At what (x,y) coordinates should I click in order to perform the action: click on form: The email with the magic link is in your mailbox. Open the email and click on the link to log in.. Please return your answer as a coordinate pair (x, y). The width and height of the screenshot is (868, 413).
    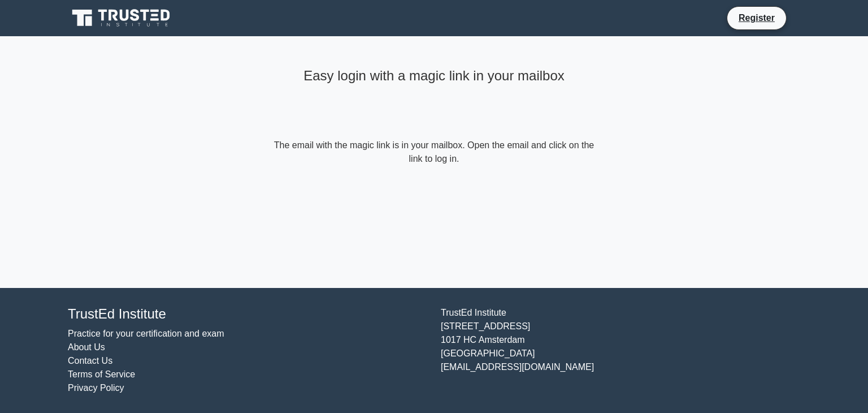
    Looking at the image, I should click on (434, 152).